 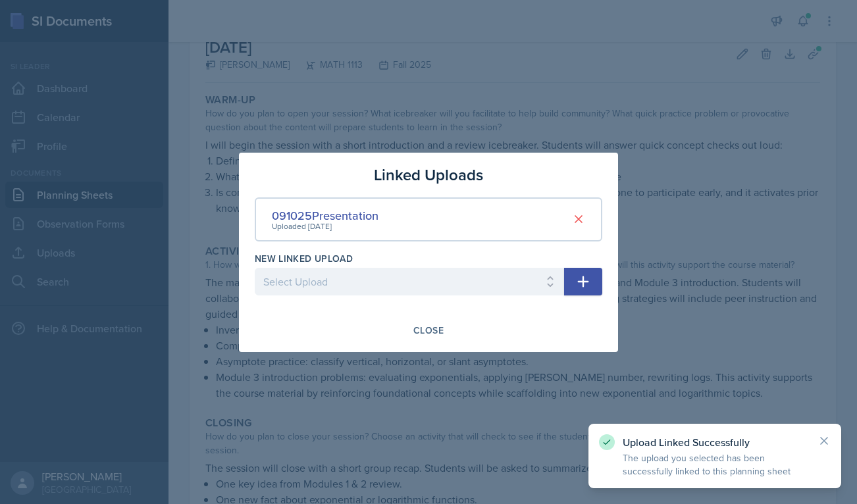 I want to click on h3: Linked Uploads, so click(x=428, y=175).